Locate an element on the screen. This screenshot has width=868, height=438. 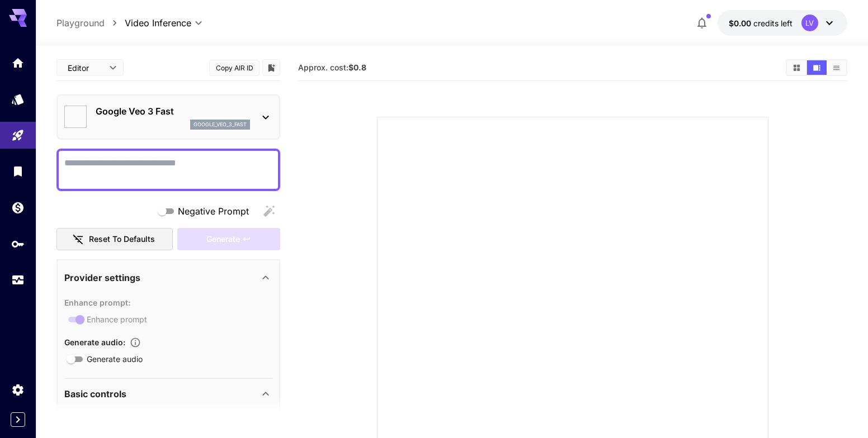
a: Playground is located at coordinates (81, 23).